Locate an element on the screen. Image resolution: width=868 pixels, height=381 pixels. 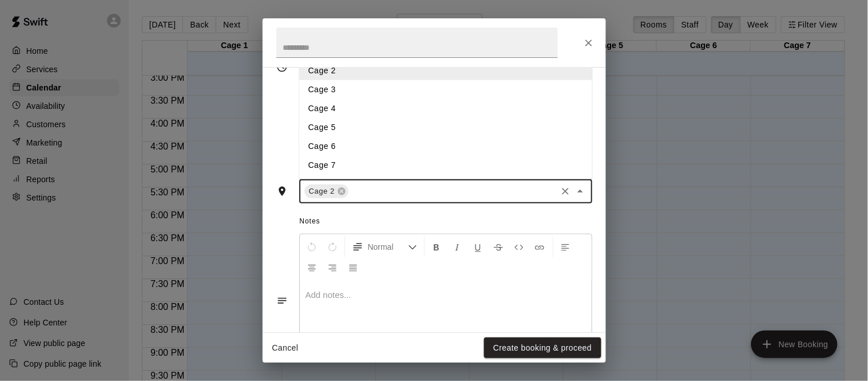
button: Justify Align is located at coordinates (353, 268).